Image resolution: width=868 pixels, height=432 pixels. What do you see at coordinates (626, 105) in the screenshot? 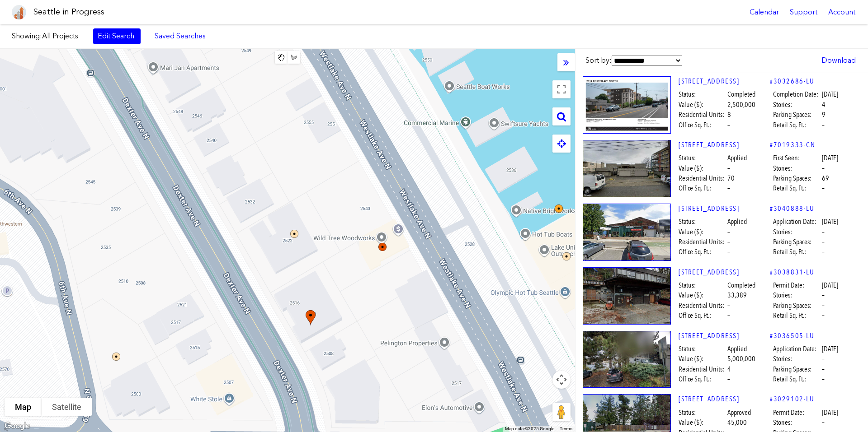
I see `img: 1.jpg` at bounding box center [626, 105].